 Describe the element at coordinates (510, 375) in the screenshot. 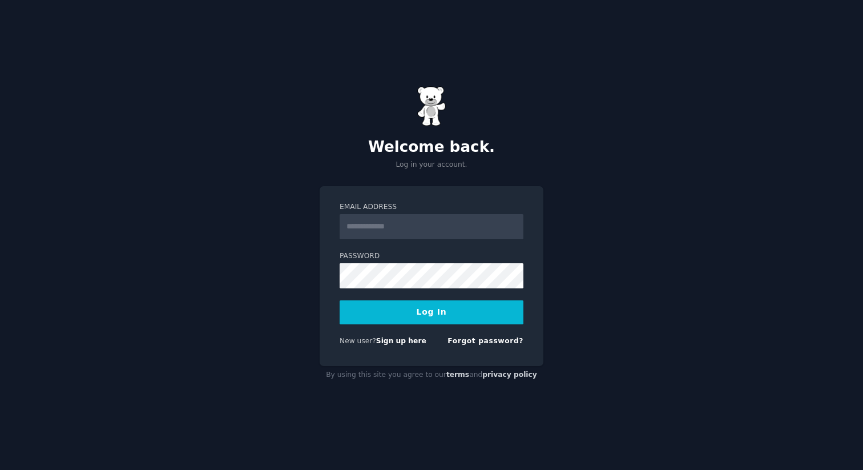

I see `a: privacy policy` at that location.